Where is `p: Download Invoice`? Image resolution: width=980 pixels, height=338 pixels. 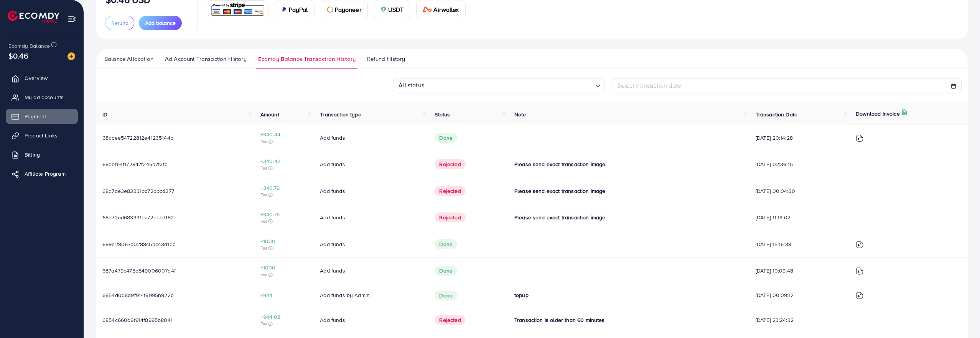 p: Download Invoice is located at coordinates (878, 114).